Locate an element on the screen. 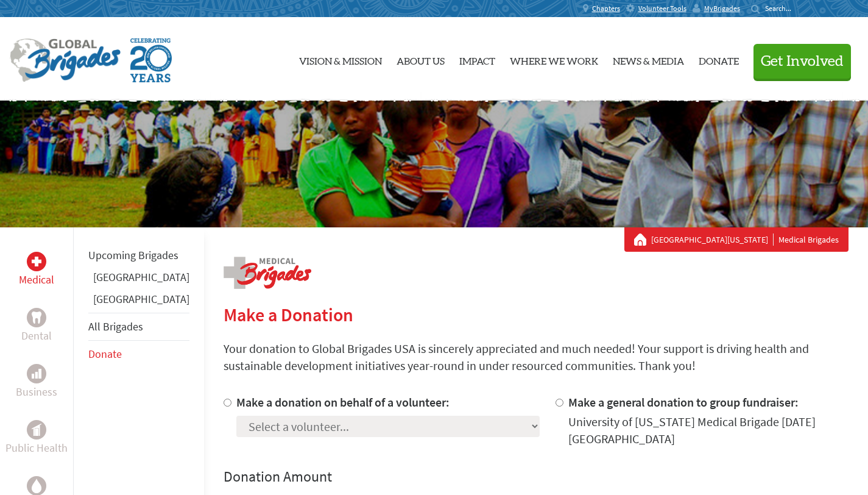 This screenshot has height=495, width=868. div: Medical Brigades is located at coordinates (736, 239).